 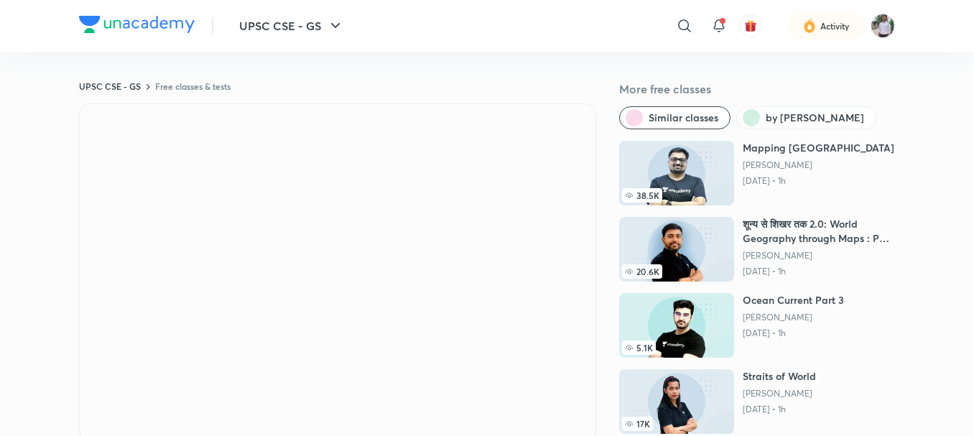 What do you see at coordinates (292, 26) in the screenshot?
I see `button: UPSC CSE - GS` at bounding box center [292, 26].